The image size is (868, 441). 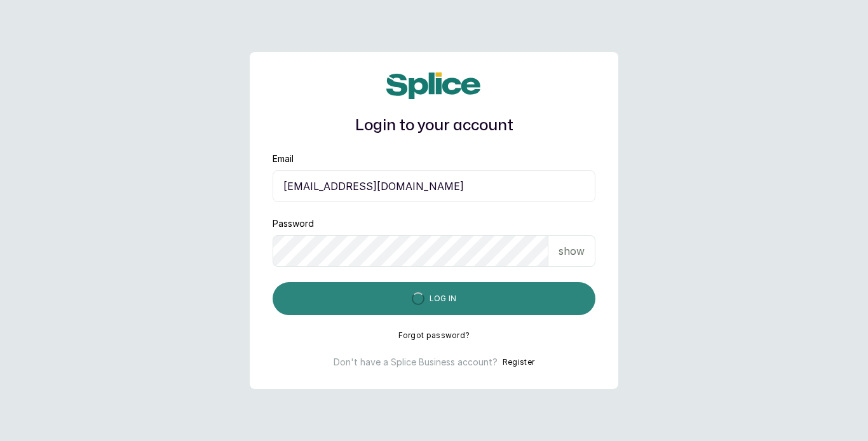 What do you see at coordinates (293, 224) in the screenshot?
I see `label: Password` at bounding box center [293, 224].